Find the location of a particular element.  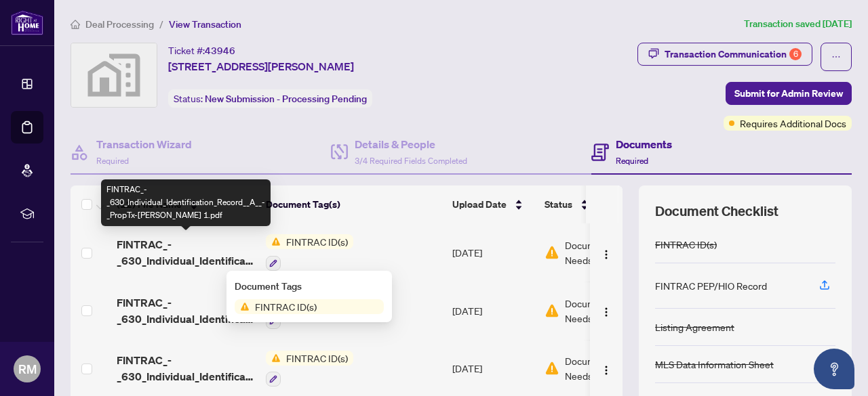

span: ellipsis is located at coordinates (836, 57).